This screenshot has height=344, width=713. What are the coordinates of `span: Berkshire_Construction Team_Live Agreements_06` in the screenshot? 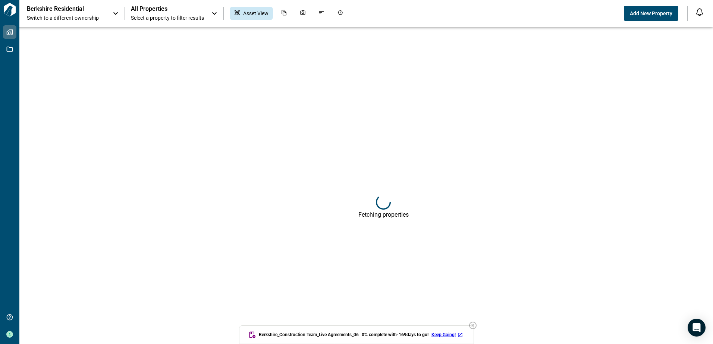 It's located at (309, 335).